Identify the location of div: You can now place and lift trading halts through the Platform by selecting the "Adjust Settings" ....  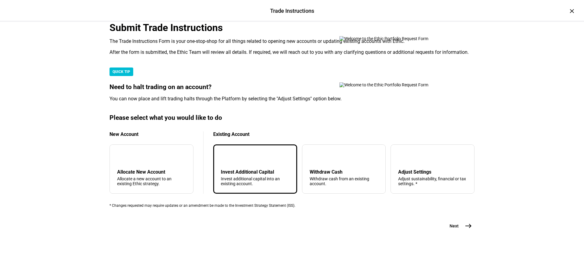
(292, 99).